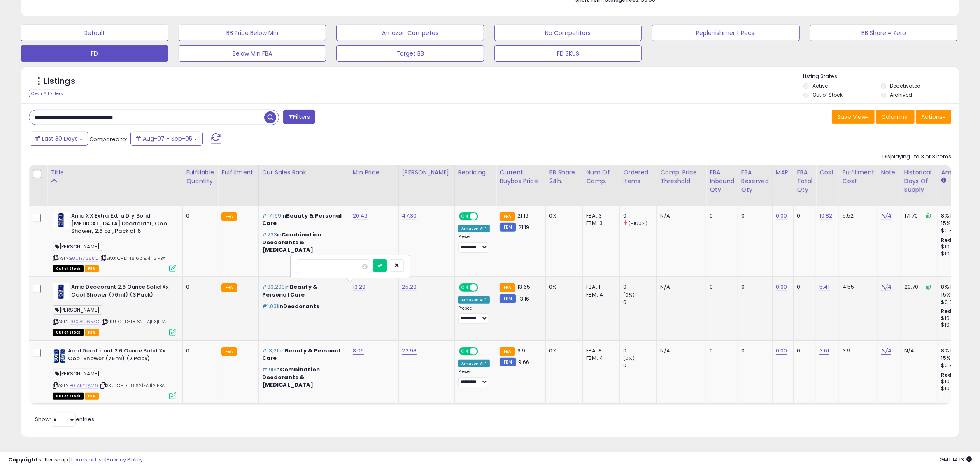 The height and width of the screenshot is (468, 980). Describe the element at coordinates (906, 86) in the screenshot. I see `label: Deactivated` at that location.